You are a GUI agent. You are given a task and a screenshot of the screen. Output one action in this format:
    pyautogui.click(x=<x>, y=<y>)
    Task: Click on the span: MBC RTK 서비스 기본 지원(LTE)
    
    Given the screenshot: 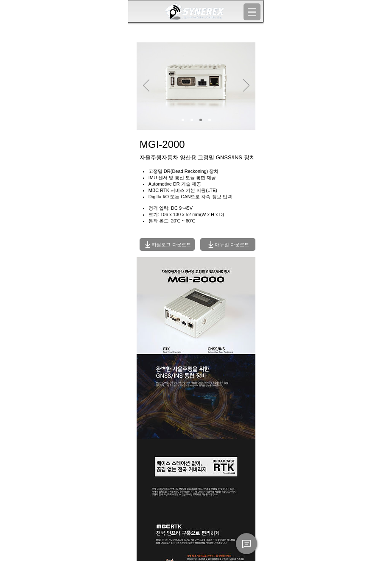 What is the action you would take?
    pyautogui.click(x=183, y=190)
    